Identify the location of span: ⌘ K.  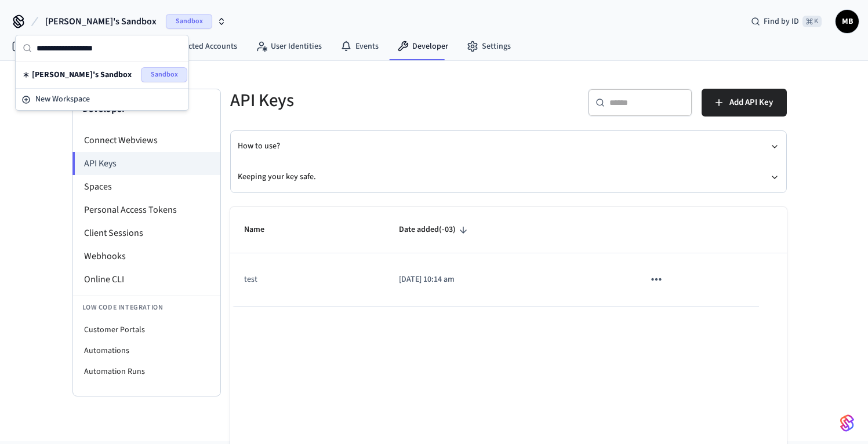
(812, 21).